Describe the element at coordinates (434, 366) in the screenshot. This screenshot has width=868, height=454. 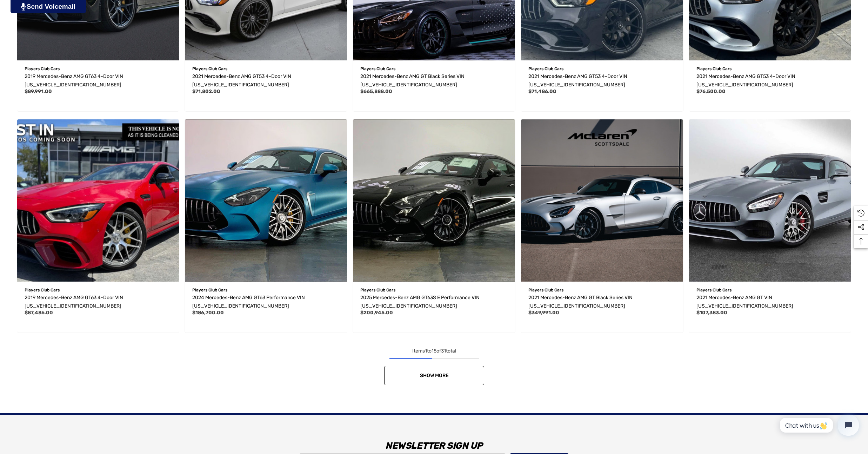
I see `nav: pagination` at that location.